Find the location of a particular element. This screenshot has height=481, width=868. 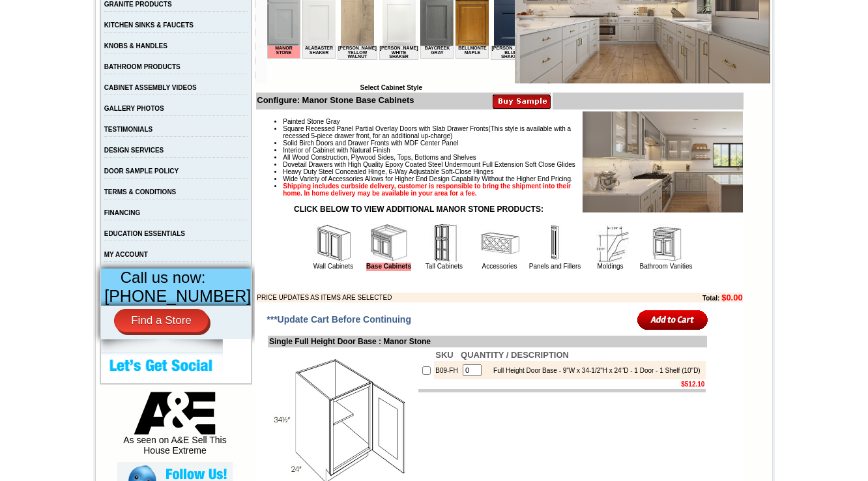

b: $0.00 is located at coordinates (732, 297).